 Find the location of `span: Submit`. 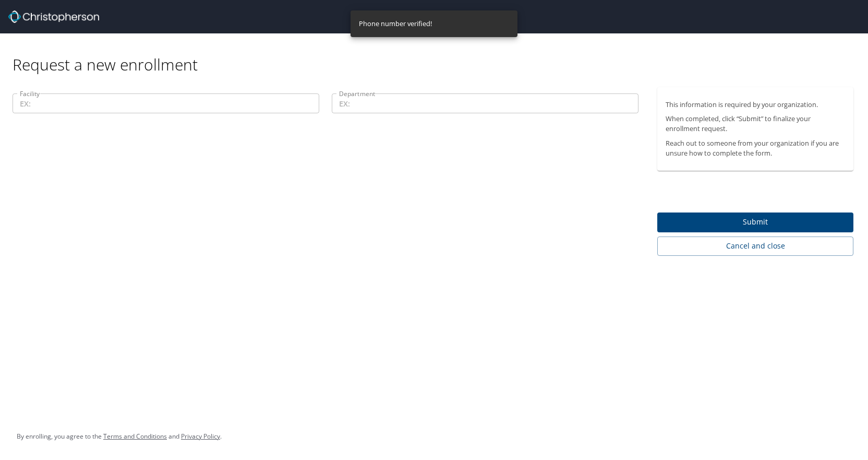

span: Submit is located at coordinates (755, 222).